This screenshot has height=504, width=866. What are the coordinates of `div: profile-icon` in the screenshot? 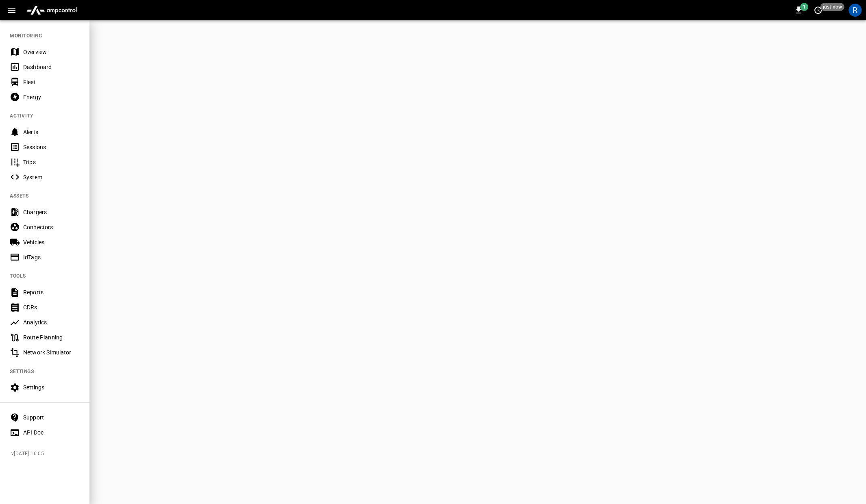 It's located at (855, 10).